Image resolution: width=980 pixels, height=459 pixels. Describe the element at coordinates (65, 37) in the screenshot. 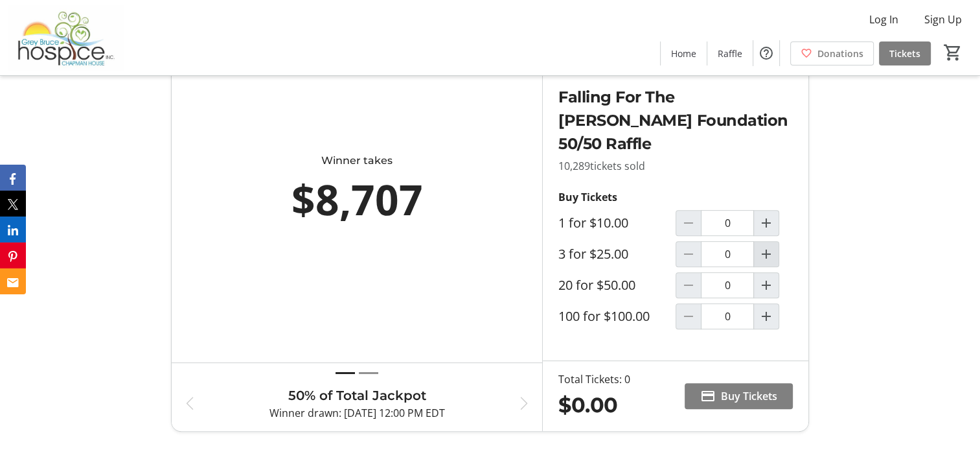

I see `img: Grey Bruce Hospice's Logo` at that location.